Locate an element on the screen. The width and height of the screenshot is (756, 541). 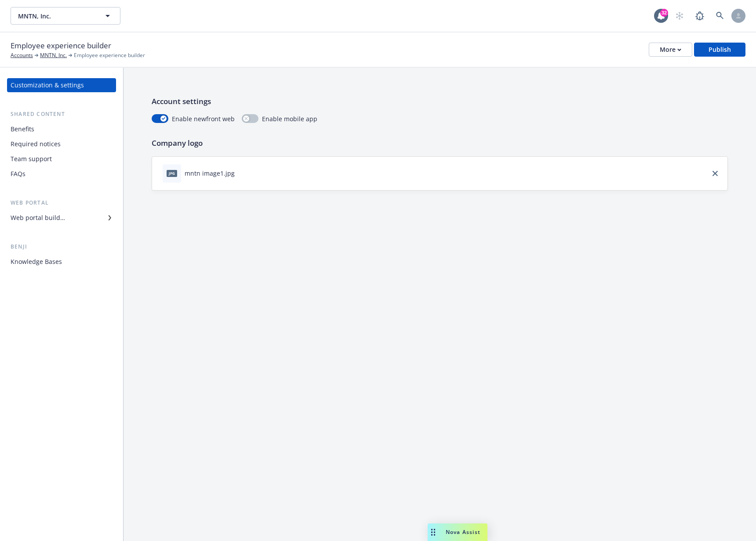
div: Team support is located at coordinates (31, 159).